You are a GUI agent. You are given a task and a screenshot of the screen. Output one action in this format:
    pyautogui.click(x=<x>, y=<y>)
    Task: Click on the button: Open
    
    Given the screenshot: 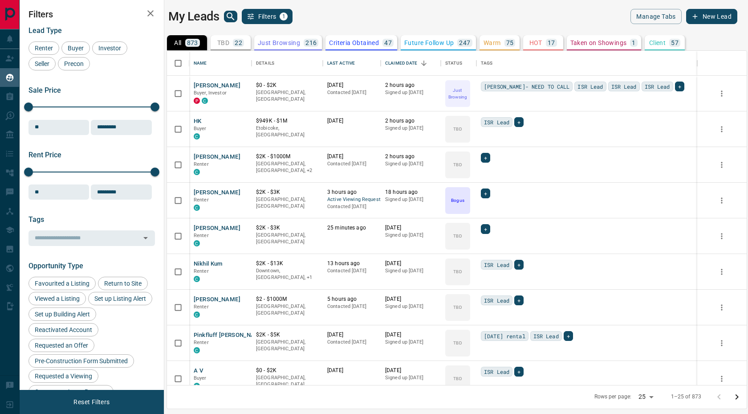 What is the action you would take?
    pyautogui.click(x=146, y=238)
    